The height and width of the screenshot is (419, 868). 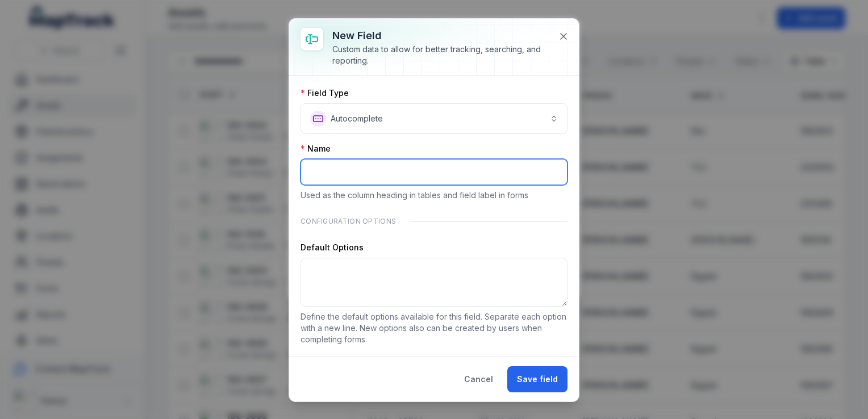 What do you see at coordinates (434, 221) in the screenshot?
I see `div: Configuration Options` at bounding box center [434, 221].